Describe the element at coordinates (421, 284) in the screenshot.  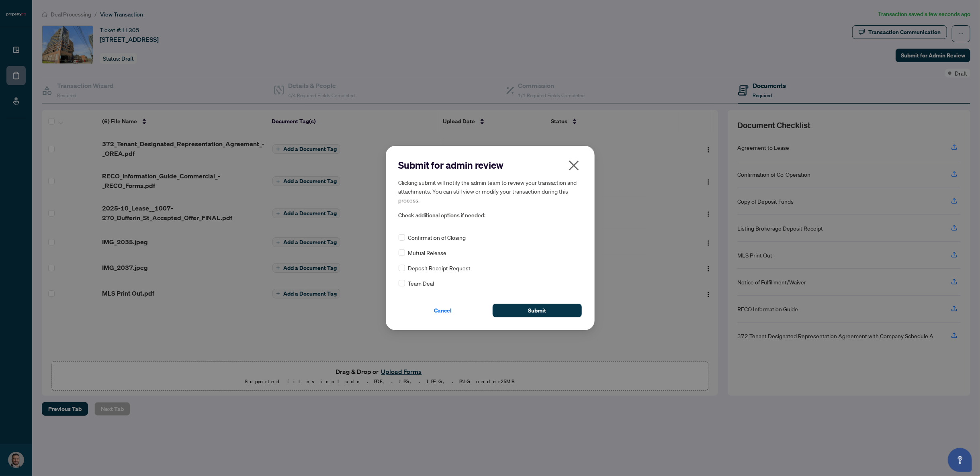
I see `span: Team Deal` at that location.